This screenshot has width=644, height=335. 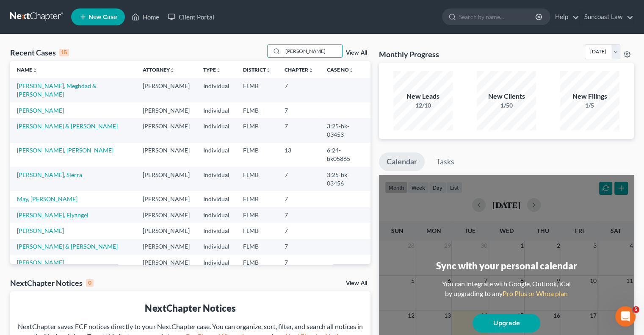 I want to click on div: New Filings, so click(x=590, y=96).